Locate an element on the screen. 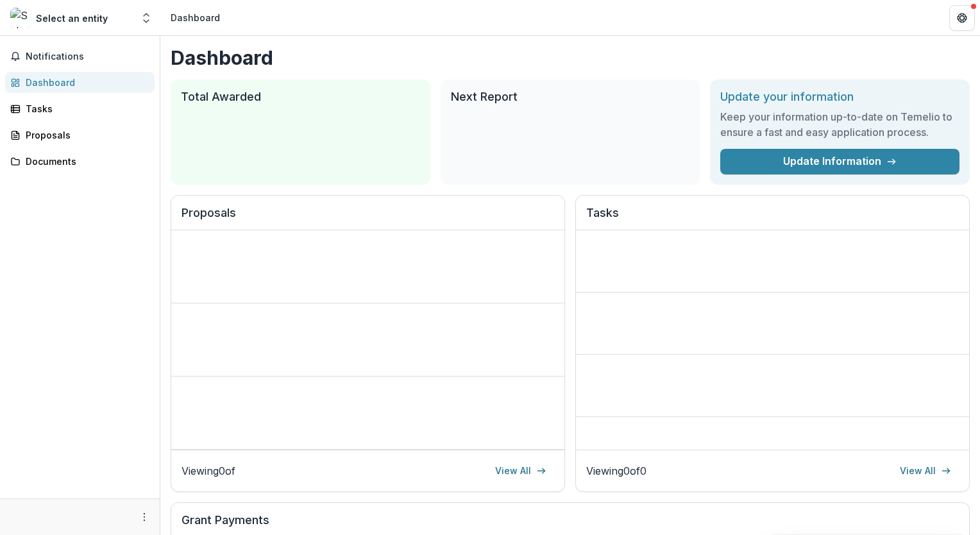  p: Viewing 0 of 0 is located at coordinates (617, 470).